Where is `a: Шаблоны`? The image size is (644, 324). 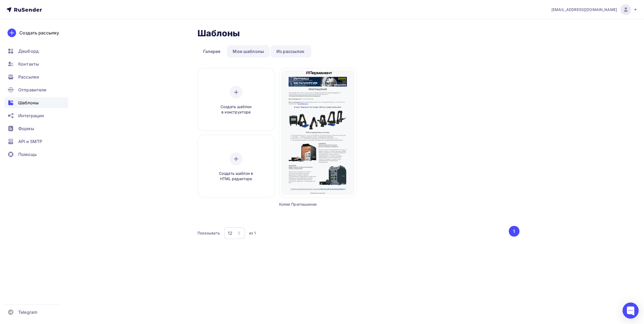
a: Шаблоны is located at coordinates (37, 103).